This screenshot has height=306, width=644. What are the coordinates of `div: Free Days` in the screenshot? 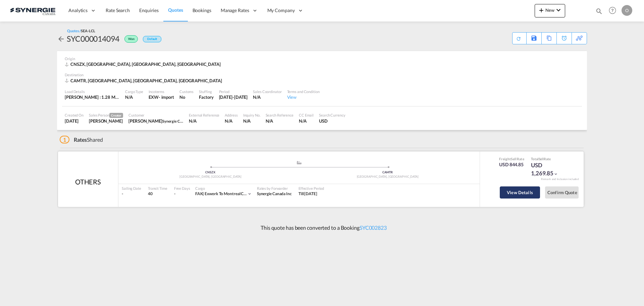 It's located at (182, 188).